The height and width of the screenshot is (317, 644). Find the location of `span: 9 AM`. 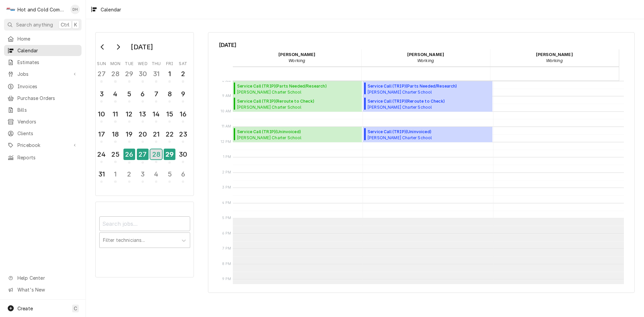

span: 9 AM is located at coordinates (226, 96).